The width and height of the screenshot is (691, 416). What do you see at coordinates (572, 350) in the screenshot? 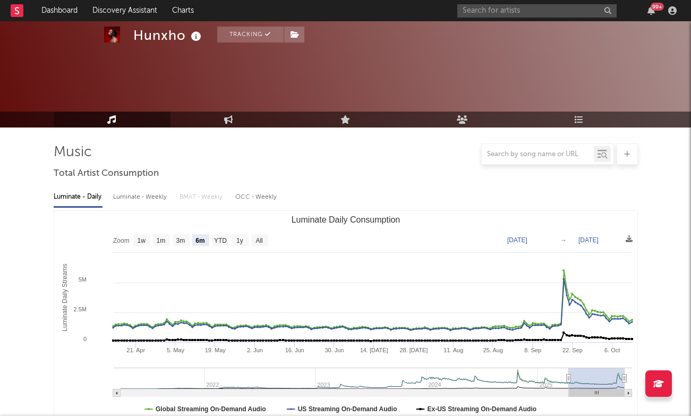
I see `text: 22. Sep` at bounding box center [572, 350].